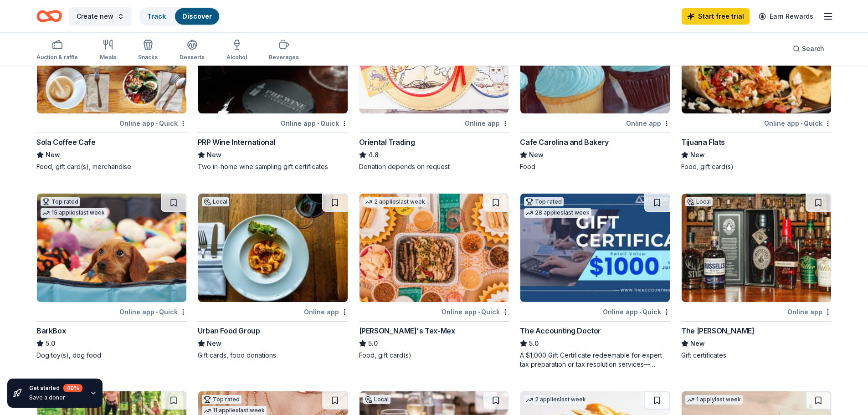 The height and width of the screenshot is (415, 868). I want to click on button: Meals, so click(108, 50).